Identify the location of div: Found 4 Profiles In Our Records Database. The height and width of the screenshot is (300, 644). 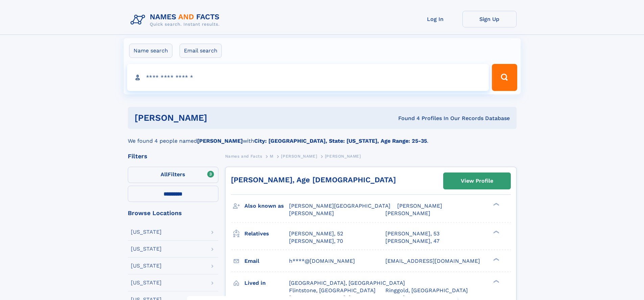
(406, 119).